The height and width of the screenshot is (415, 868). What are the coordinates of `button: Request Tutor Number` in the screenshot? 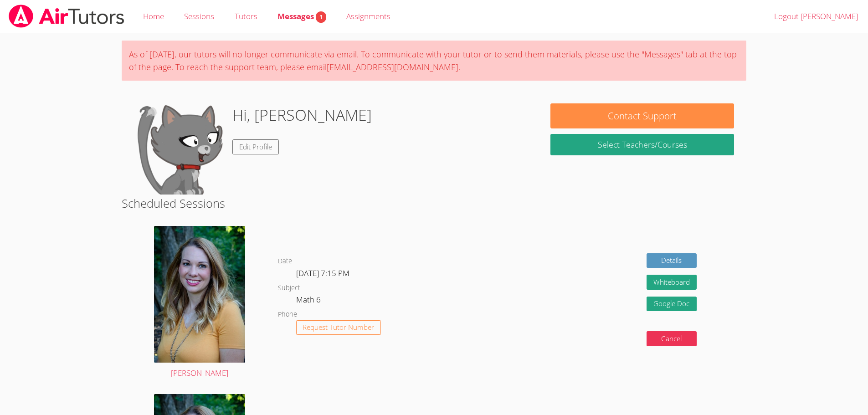 It's located at (338, 328).